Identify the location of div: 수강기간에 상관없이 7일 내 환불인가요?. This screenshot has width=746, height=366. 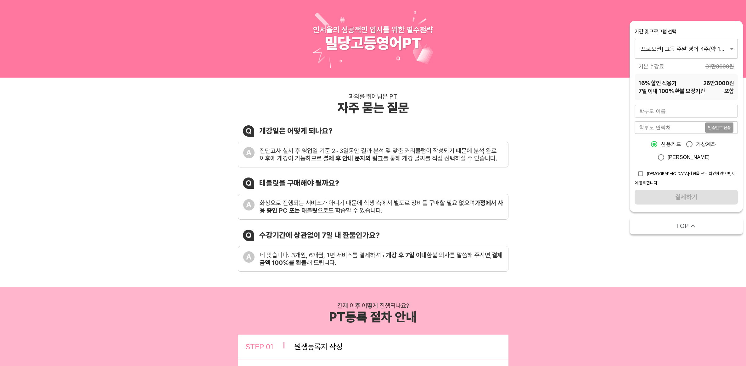
(319, 235).